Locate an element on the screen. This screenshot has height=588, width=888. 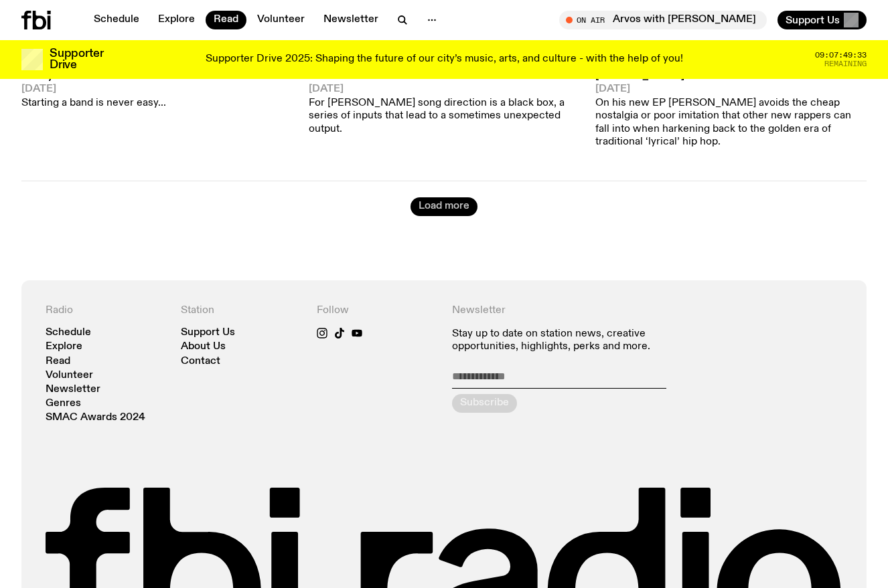
button: Support Us is located at coordinates (821, 20).